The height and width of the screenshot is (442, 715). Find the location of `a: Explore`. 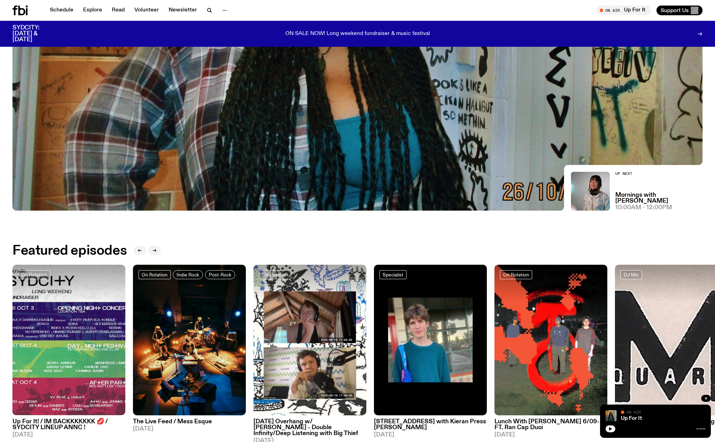

a: Explore is located at coordinates (92, 10).